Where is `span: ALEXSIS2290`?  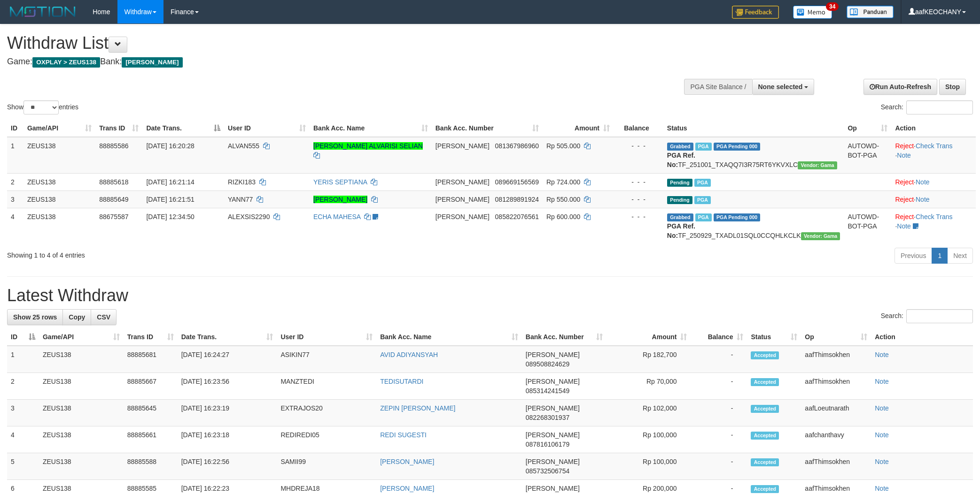
span: ALEXSIS2290 is located at coordinates (249, 217).